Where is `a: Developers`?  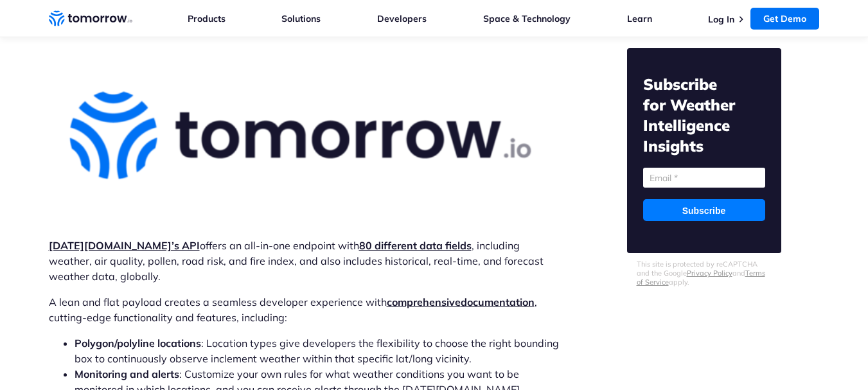
a: Developers is located at coordinates (402, 18).